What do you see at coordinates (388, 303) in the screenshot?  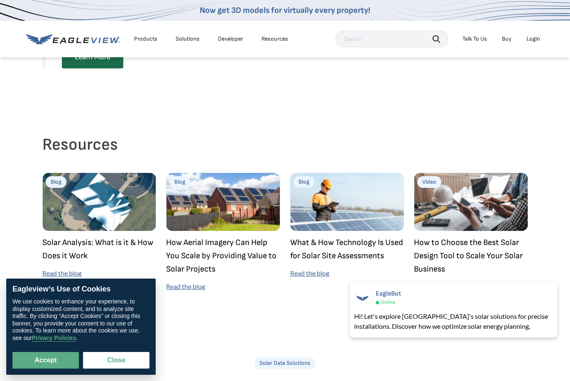 I see `span: Online` at bounding box center [388, 303].